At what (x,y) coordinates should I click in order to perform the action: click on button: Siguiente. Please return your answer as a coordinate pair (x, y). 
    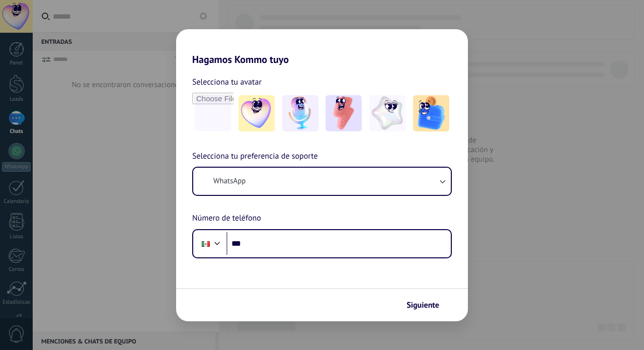
    Looking at the image, I should click on (427, 305).